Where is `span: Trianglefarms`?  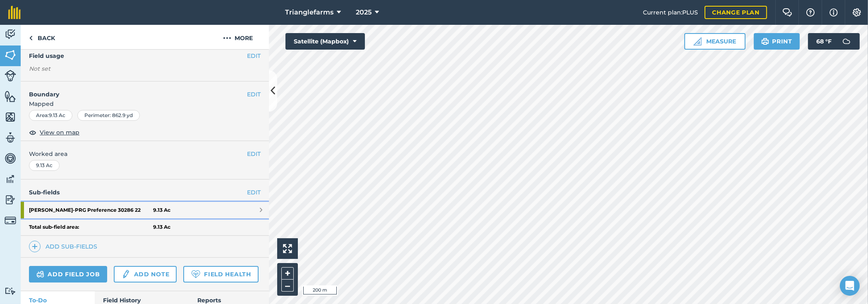 span: Trianglefarms is located at coordinates (309, 13).